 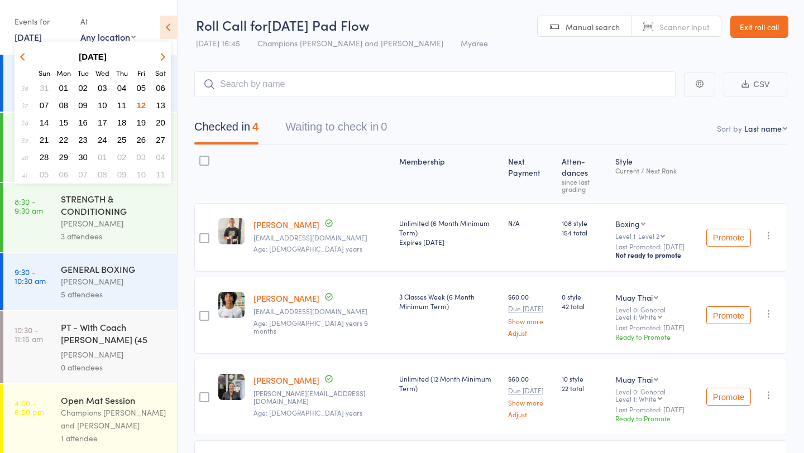 I want to click on img: image1730358347.png, so click(x=231, y=231).